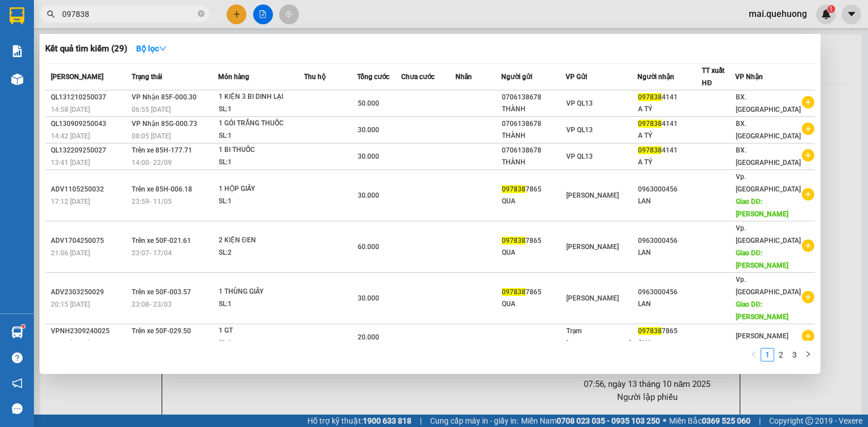 The height and width of the screenshot is (427, 868). What do you see at coordinates (808, 354) in the screenshot?
I see `span: right` at bounding box center [808, 354].